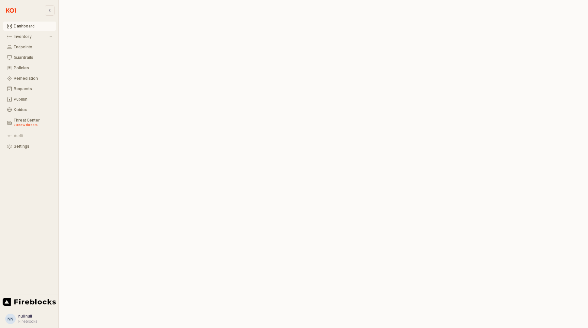 The width and height of the screenshot is (588, 328). What do you see at coordinates (10, 319) in the screenshot?
I see `button: nn` at bounding box center [10, 319].